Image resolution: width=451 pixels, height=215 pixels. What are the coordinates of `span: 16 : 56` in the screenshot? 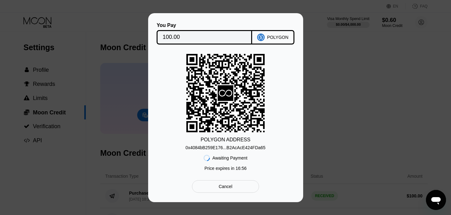 It's located at (241, 168).